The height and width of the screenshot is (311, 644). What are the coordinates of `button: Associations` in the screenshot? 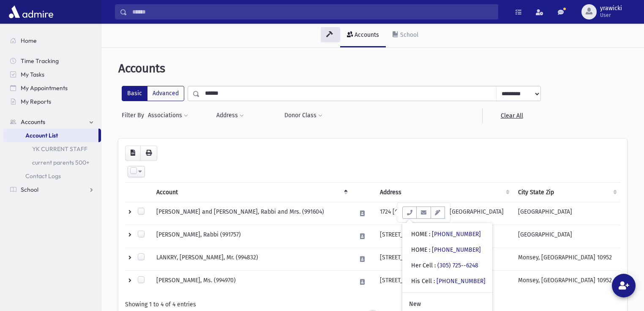 It's located at (168, 115).